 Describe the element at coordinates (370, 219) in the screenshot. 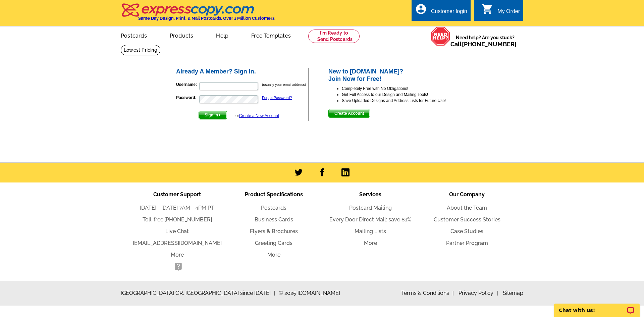

I see `a: Every Door Direct Mail: save 81%` at that location.